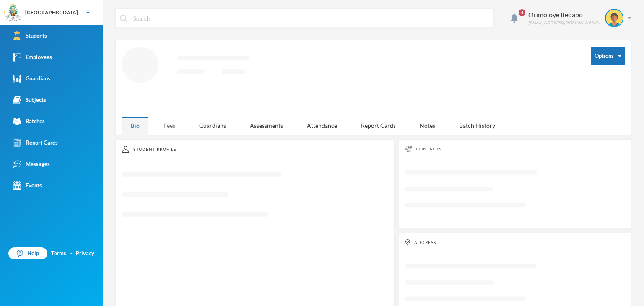 The height and width of the screenshot is (306, 644). What do you see at coordinates (427, 125) in the screenshot?
I see `div: Notes` at bounding box center [427, 125].